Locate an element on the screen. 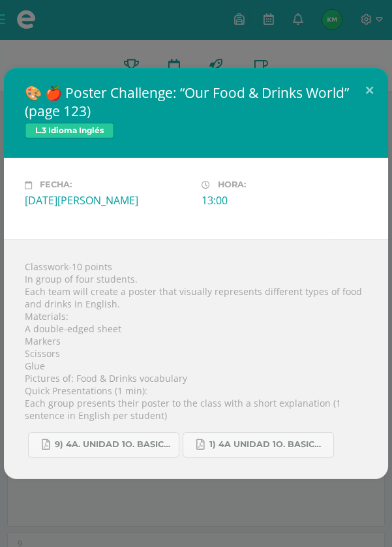 This screenshot has width=392, height=547. div: Classwork-10 points In group of four students. Each team will create a poster that visually repre... is located at coordinates (196, 359).